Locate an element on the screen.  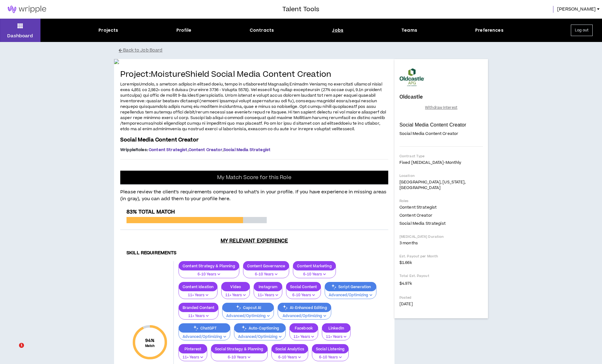
p: LinkedIn is located at coordinates (336, 328).